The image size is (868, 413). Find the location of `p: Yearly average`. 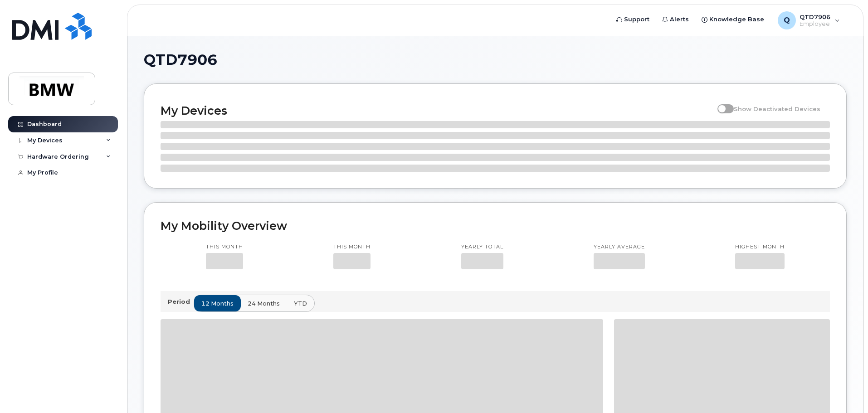

p: Yearly average is located at coordinates (619, 247).